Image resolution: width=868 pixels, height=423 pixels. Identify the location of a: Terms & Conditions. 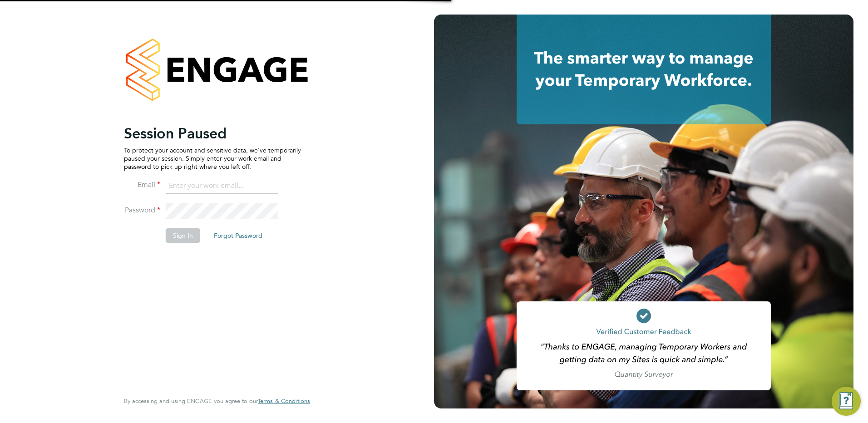
(284, 402).